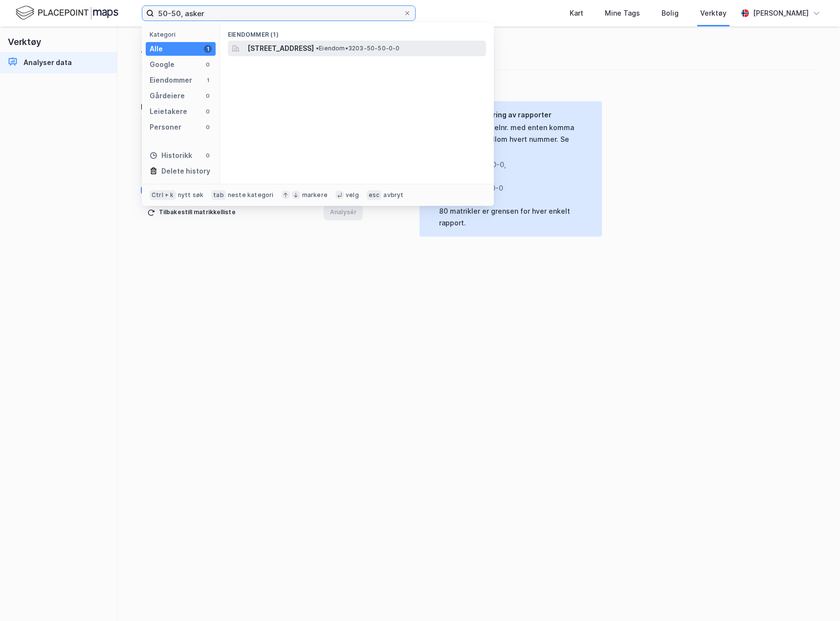 The image size is (840, 621). I want to click on div: Bolig, so click(670, 13).